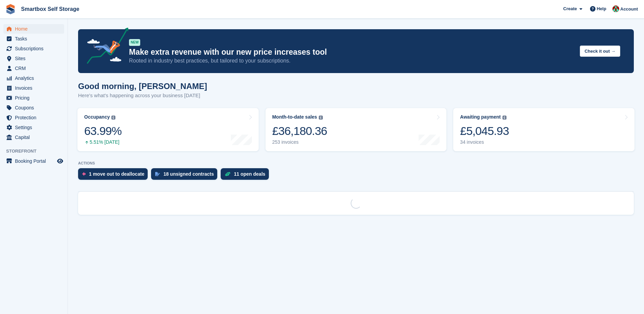 The image size is (644, 314). What do you see at coordinates (50, 9) in the screenshot?
I see `a: Smartbox Self Storage` at bounding box center [50, 9].